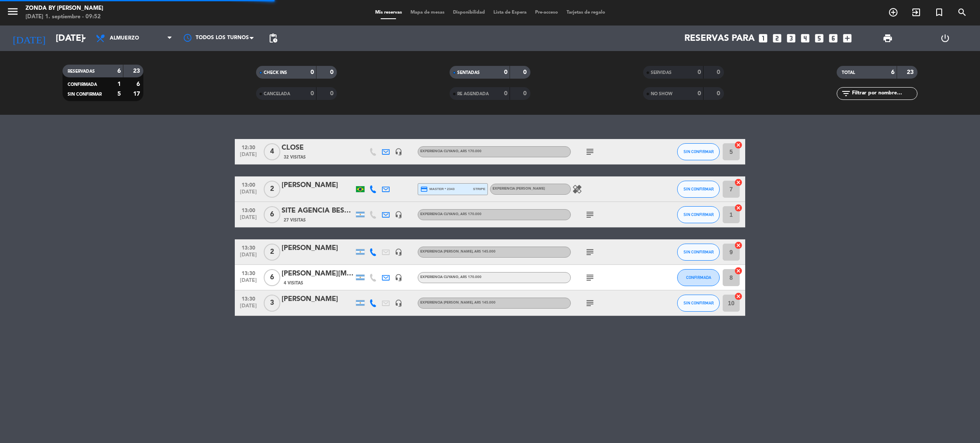 This screenshot has height=443, width=980. I want to click on i: filter_list, so click(846, 94).